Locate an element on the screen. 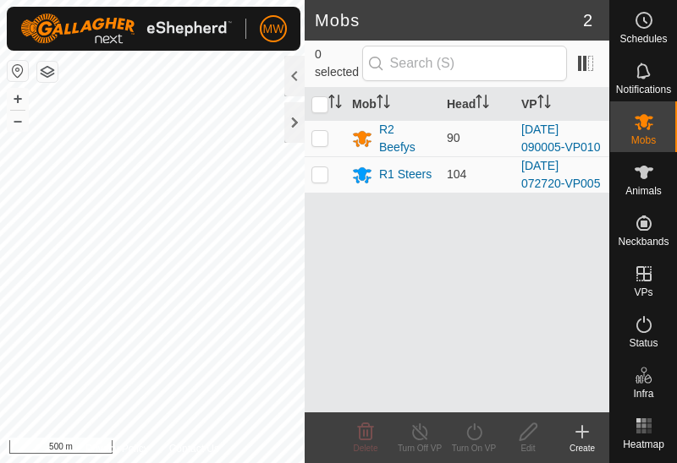 The width and height of the screenshot is (677, 463). img: Gallagher Logo is located at coordinates (126, 29).